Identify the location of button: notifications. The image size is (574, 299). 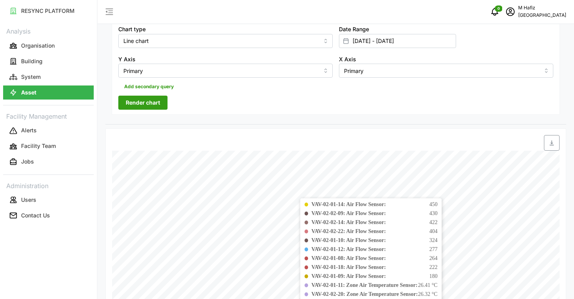
(495, 12).